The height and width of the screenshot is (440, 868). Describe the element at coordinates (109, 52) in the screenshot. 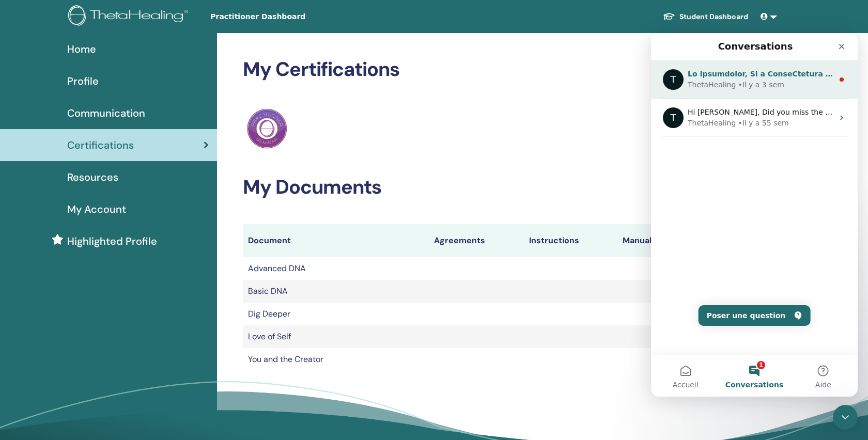

I see `div: • Il y a 3 sem` at that location.